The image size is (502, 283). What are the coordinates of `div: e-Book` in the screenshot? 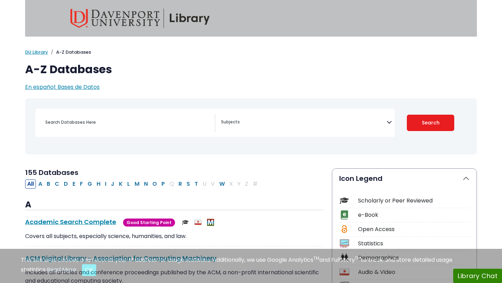 It's located at (414, 215).